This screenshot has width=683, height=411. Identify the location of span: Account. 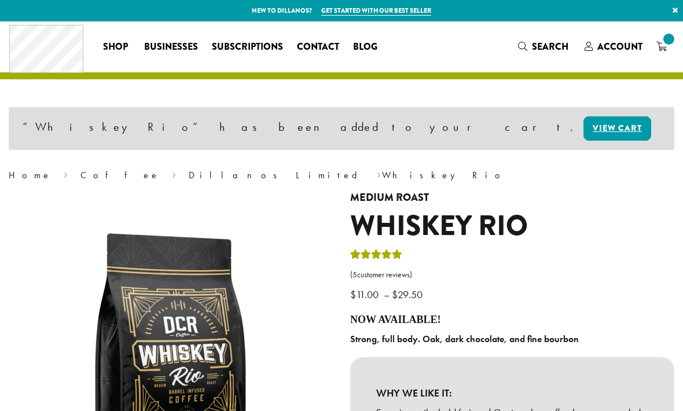
(620, 46).